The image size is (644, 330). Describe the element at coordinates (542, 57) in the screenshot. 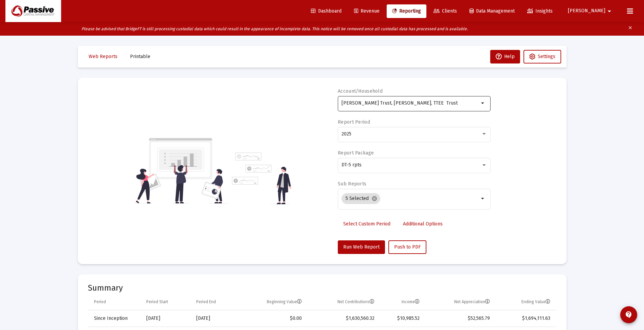

I see `button: Settings` at that location.